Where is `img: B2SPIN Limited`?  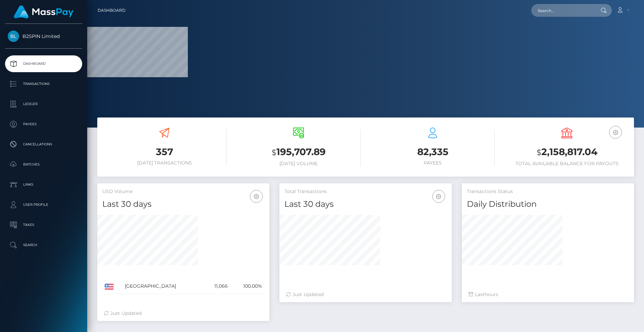
img: B2SPIN Limited is located at coordinates (14, 36).